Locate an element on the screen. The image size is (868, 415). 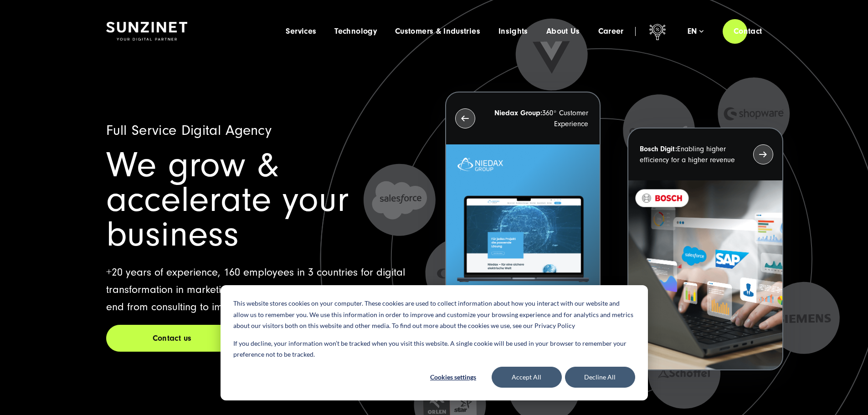
img: Letztes Projekt von Niedax. Ein Laptop auf dem die Niedax Website geöffnet ist, auf blauem Hinter... is located at coordinates (523, 239).